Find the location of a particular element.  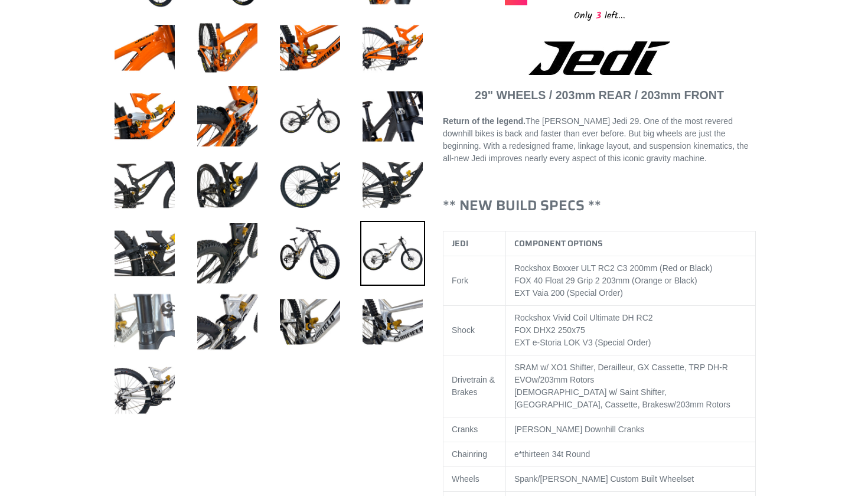

span: 3 is located at coordinates (598, 15).